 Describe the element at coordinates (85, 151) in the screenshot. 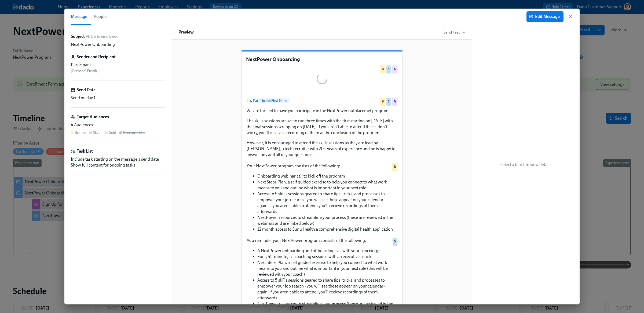

I see `h6: Task List` at that location.